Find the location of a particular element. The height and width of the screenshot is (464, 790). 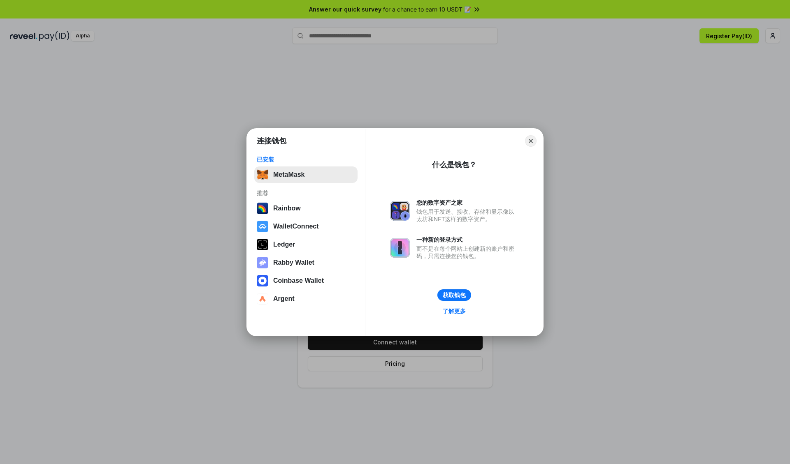

button: 获取钱包 is located at coordinates (454, 295).